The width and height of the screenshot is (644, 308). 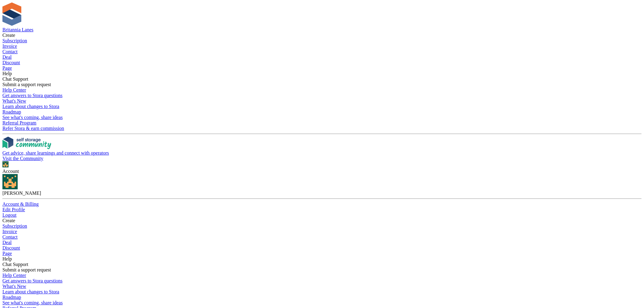 What do you see at coordinates (12, 14) in the screenshot?
I see `img: stora-icon-8386f47178a22dfd0bd8f6a31ec36ba5ce8667c1dd55bd0f319d3a0aa187defe.svg` at bounding box center [12, 14].